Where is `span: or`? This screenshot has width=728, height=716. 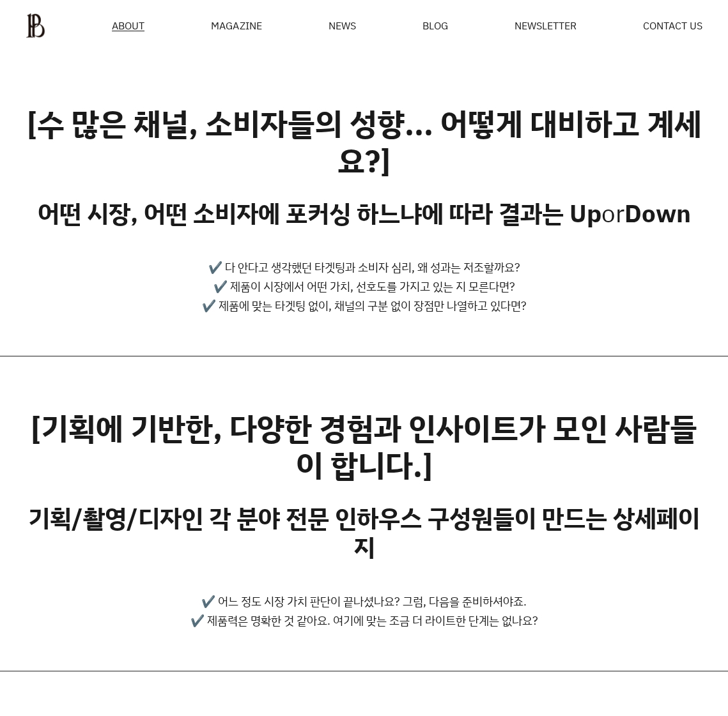 span: or is located at coordinates (613, 213).